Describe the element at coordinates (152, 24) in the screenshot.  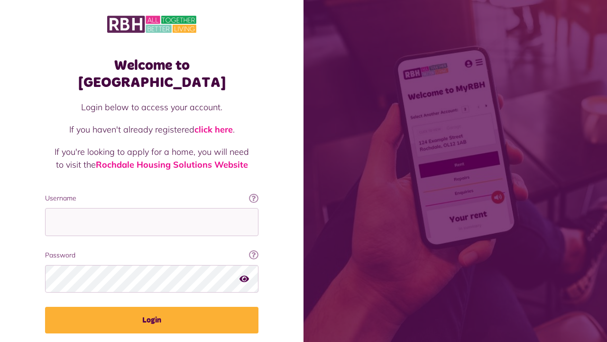
I see `img: MyRBH` at that location.